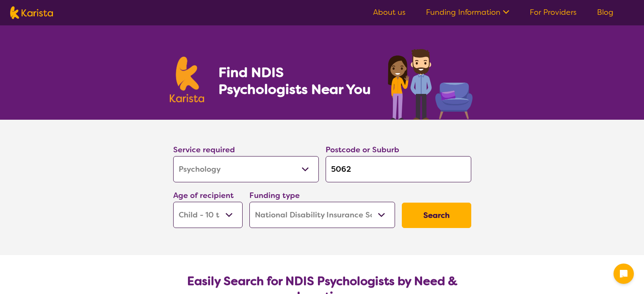 This screenshot has width=644, height=294. What do you see at coordinates (204, 150) in the screenshot?
I see `label: Service required` at bounding box center [204, 150].